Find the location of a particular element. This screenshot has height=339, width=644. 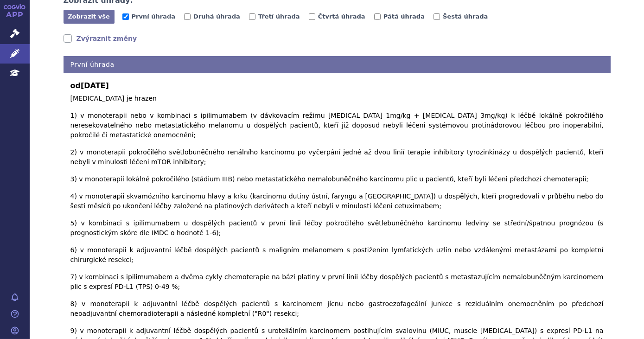

span: Čtvrtá úhrada is located at coordinates (342, 16).